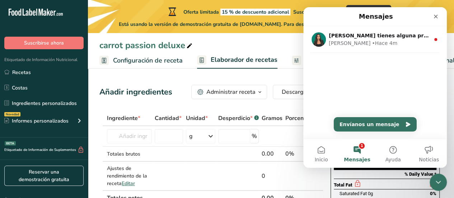  I want to click on div: Novedad, so click(12, 114).